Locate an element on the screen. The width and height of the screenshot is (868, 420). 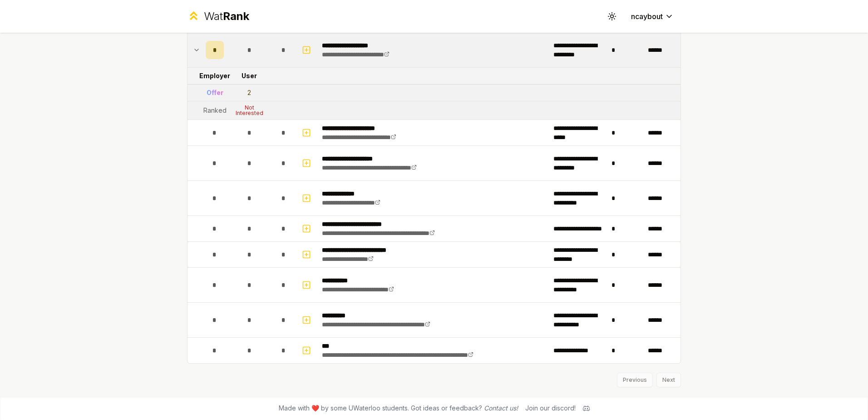
div: Offer is located at coordinates (215, 93).